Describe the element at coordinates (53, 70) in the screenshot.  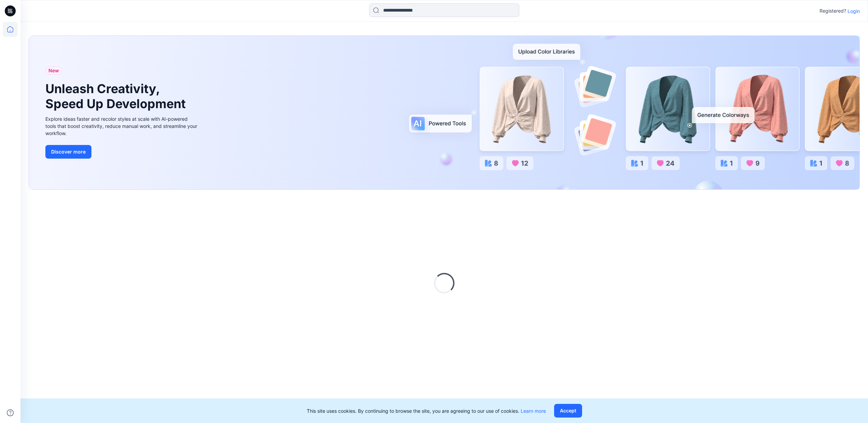
I see `span: New` at that location.